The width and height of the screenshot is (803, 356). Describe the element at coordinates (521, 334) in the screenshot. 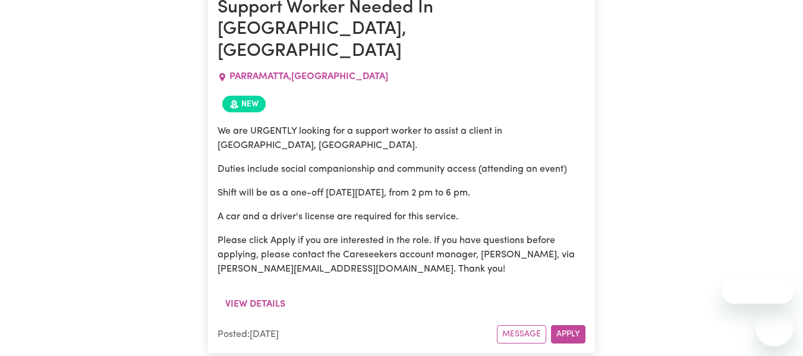

I see `button: Message` at that location.